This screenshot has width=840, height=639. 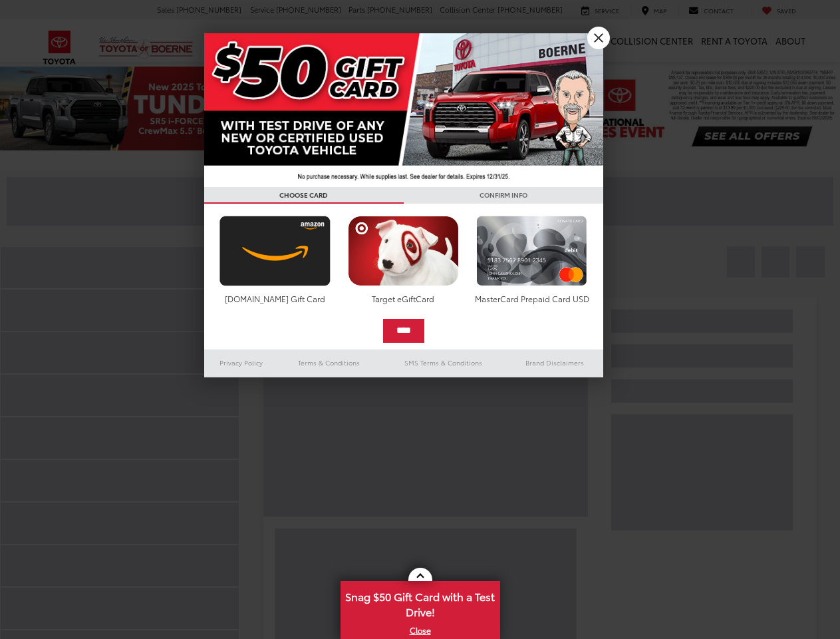 I want to click on h3: CONFIRM INFO, so click(x=504, y=195).